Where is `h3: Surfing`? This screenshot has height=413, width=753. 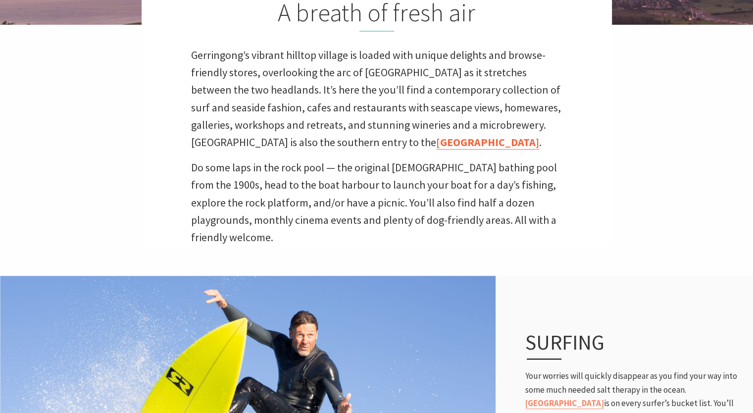
h3: Surfing is located at coordinates (623, 344).